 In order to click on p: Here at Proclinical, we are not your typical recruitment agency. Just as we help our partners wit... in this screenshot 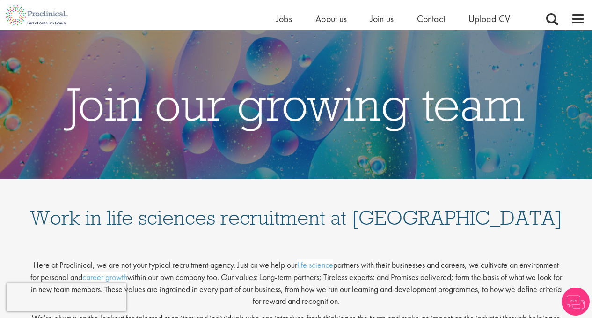, I will do `click(296, 279)`.